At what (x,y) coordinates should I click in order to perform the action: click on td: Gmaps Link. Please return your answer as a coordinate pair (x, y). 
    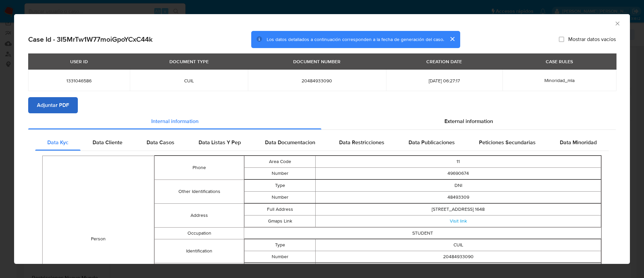
    Looking at the image, I should click on (280, 220).